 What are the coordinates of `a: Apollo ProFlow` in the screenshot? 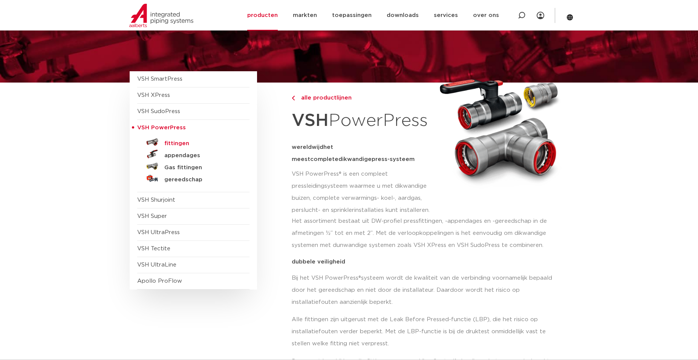 It's located at (159, 281).